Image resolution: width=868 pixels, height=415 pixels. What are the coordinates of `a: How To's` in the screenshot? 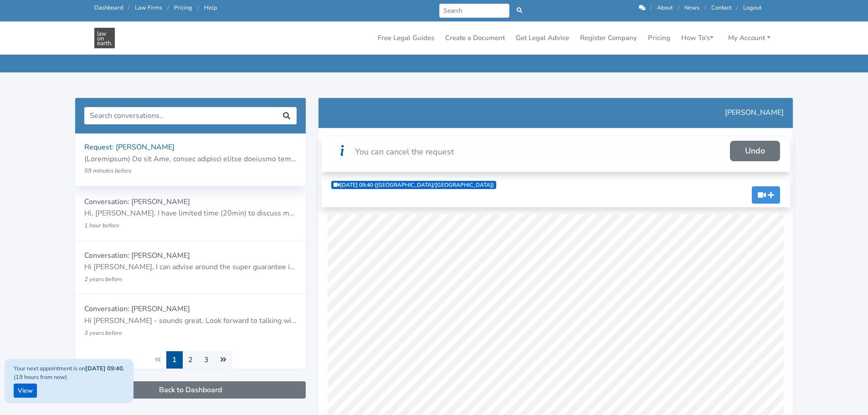 It's located at (698, 38).